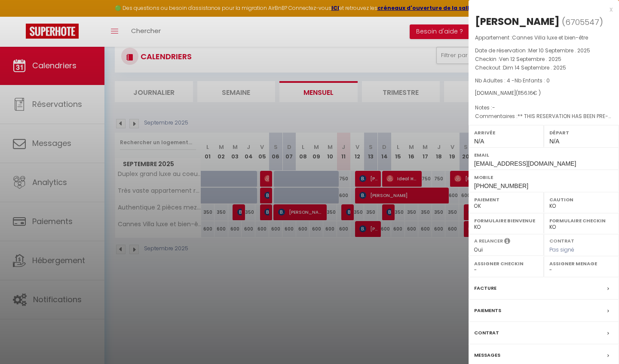 The width and height of the screenshot is (619, 364). Describe the element at coordinates (540, 9) in the screenshot. I see `div: x` at that location.